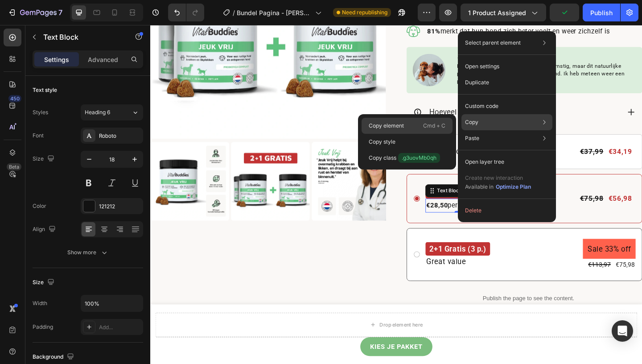  I want to click on button: 1 product assigned, so click(503, 12).